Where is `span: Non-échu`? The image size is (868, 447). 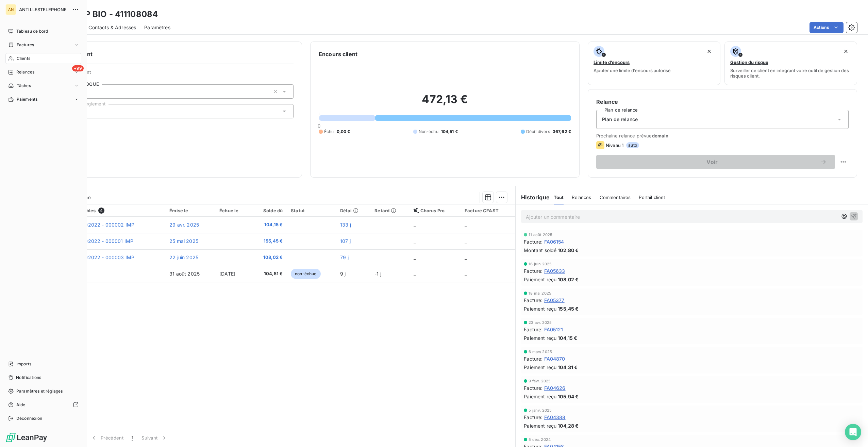 span: Non-échu is located at coordinates (428, 132).